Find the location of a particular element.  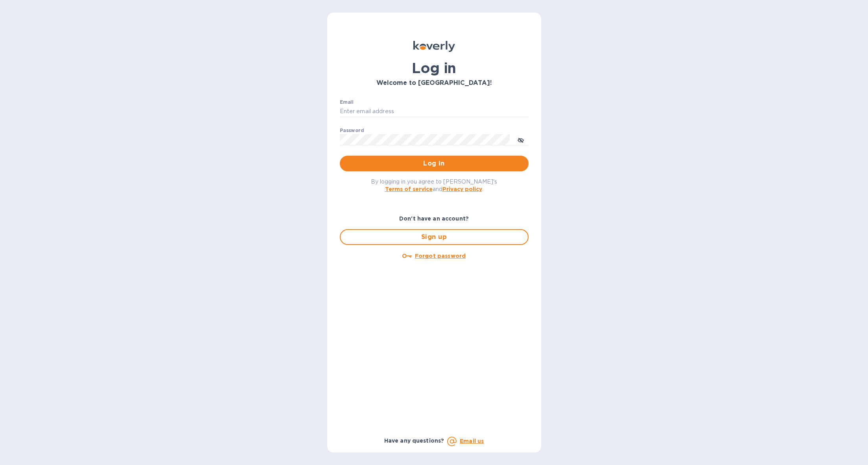

button: Log in is located at coordinates (434, 163).